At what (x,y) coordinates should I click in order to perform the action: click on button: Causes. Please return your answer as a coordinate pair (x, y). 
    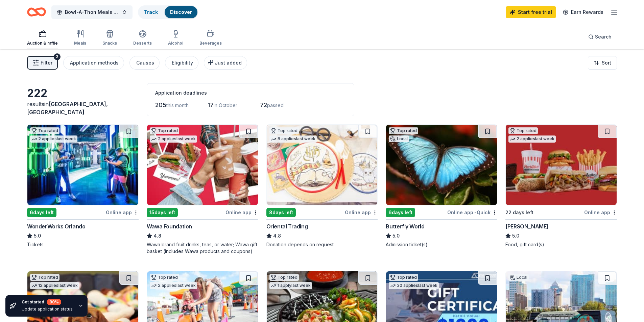
    Looking at the image, I should click on (144, 63).